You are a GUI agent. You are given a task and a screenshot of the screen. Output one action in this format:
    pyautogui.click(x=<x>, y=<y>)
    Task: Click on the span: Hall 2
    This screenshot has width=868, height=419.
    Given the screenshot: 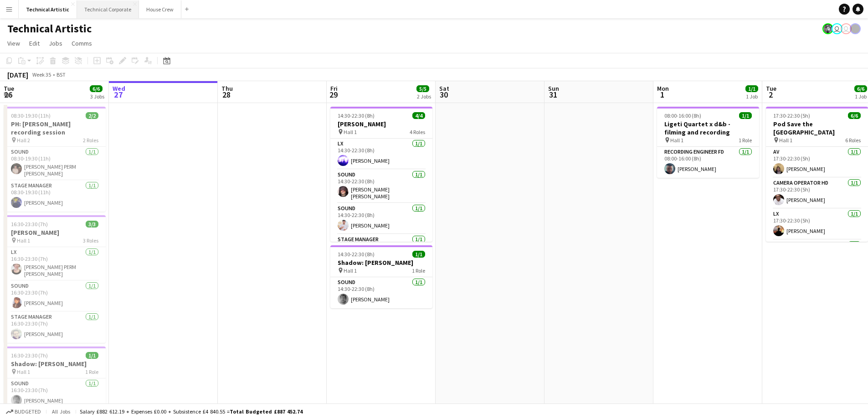 What is the action you would take?
    pyautogui.click(x=23, y=140)
    